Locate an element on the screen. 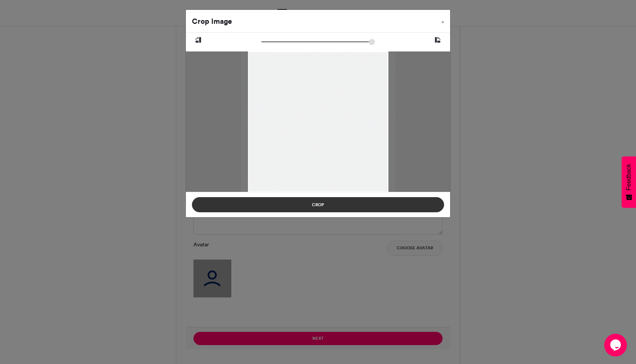  h4: Crop Image is located at coordinates (212, 21).